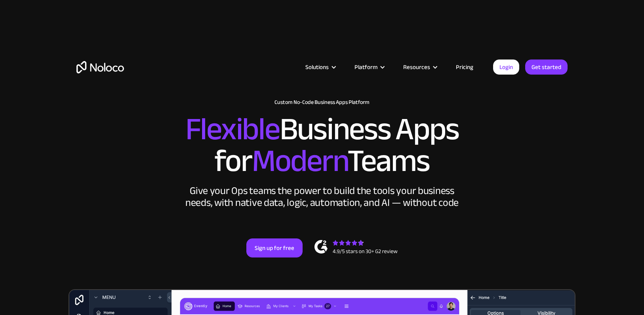  Describe the element at coordinates (322, 145) in the screenshot. I see `h2: Business Apps for Teams` at that location.